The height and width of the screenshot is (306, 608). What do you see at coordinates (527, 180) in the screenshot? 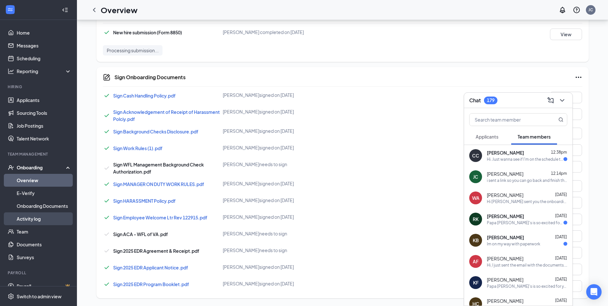
I see `div: i sent a link so you can go back and finish them` at bounding box center [527, 180].